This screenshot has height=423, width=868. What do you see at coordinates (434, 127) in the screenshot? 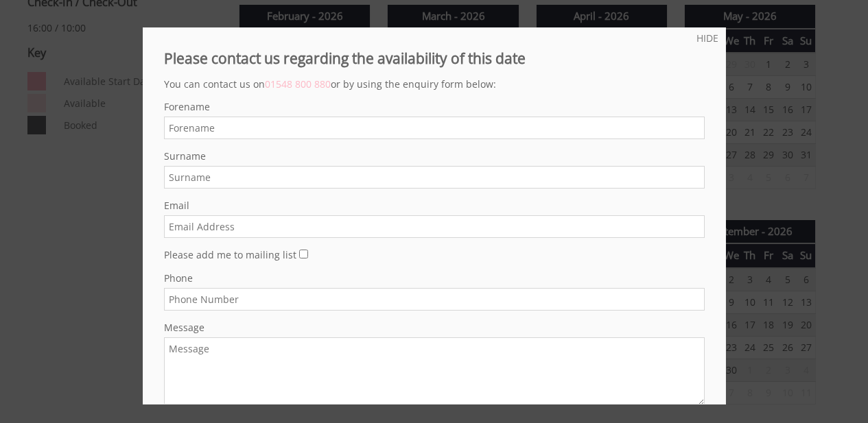
I see `input: Forename` at bounding box center [434, 127].